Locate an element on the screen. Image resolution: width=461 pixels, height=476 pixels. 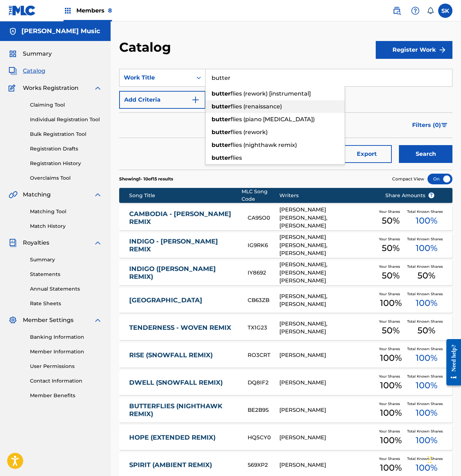
a: Member Benefits is located at coordinates (66, 396).